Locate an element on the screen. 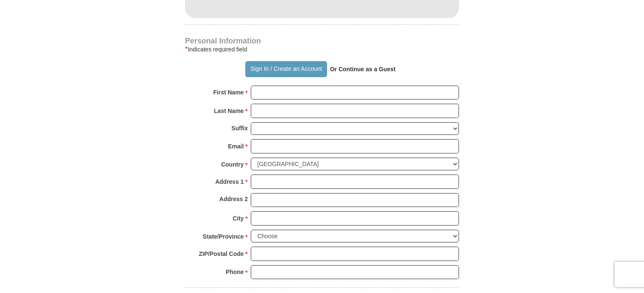 The width and height of the screenshot is (644, 293). strong: State/Province is located at coordinates (223, 237).